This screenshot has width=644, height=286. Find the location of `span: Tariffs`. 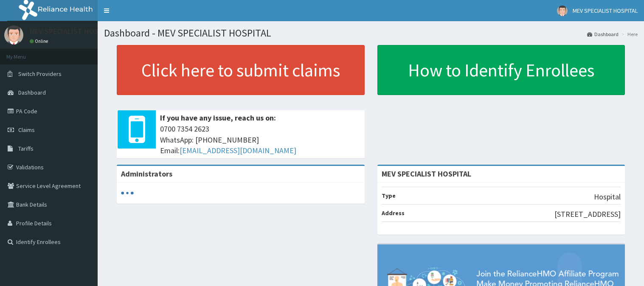

span: Tariffs is located at coordinates (26, 148).